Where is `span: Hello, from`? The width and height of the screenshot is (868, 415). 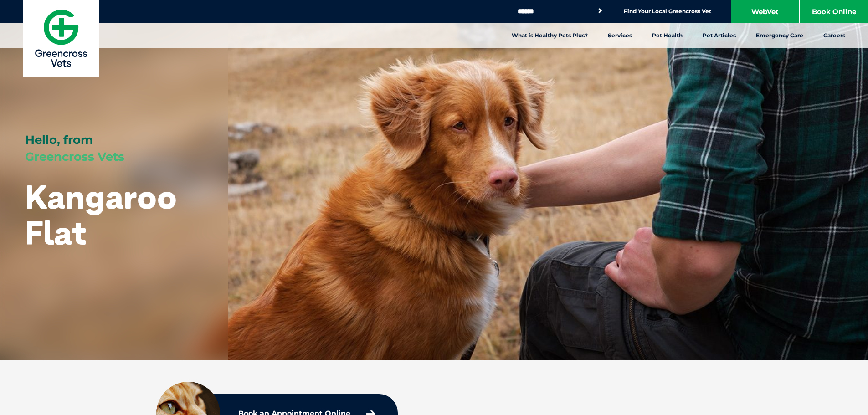 span: Hello, from is located at coordinates (58, 140).